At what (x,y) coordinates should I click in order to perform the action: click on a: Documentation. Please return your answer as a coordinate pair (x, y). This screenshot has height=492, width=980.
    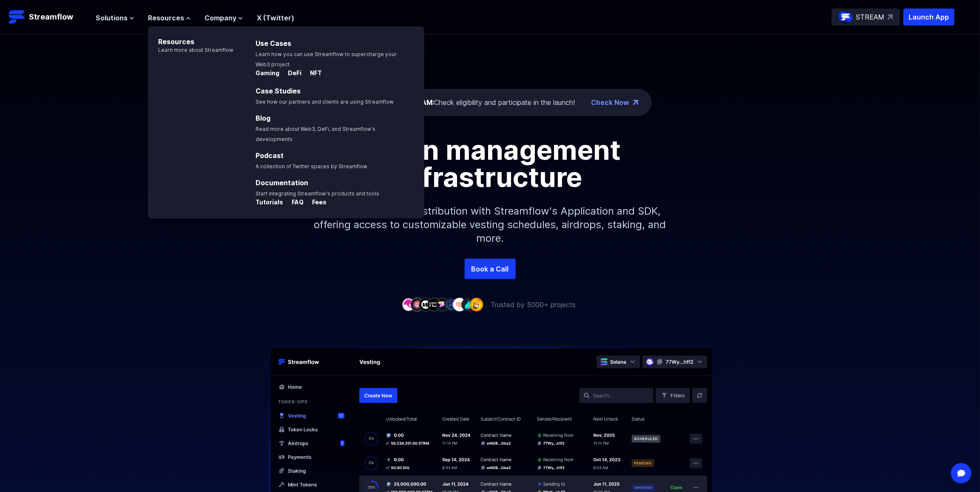
    Looking at the image, I should click on (282, 182).